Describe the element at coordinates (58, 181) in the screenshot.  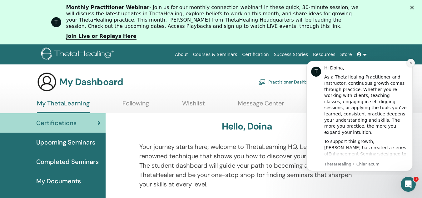
I see `span: My Documents` at that location.